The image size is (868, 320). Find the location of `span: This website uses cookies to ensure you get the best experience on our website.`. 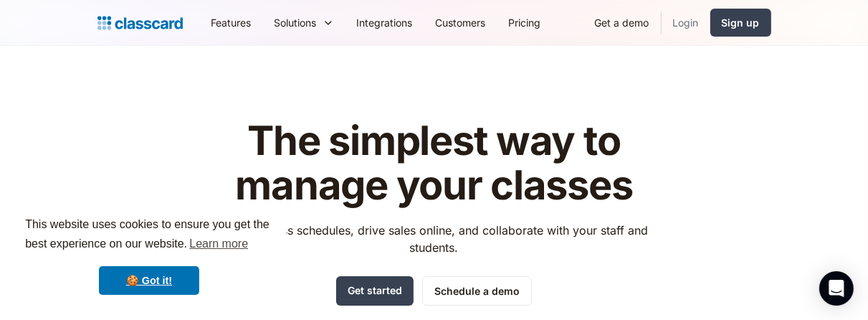

span: This website uses cookies to ensure you get the best experience on our website. is located at coordinates (149, 235).